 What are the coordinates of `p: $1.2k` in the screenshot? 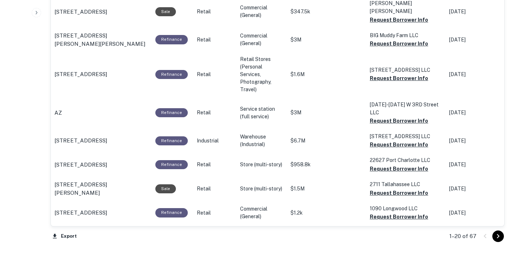 It's located at (326, 213).